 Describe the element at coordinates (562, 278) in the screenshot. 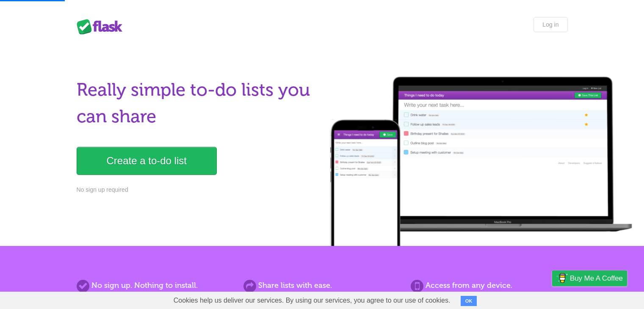

I see `img: Buy me a coffee` at that location.